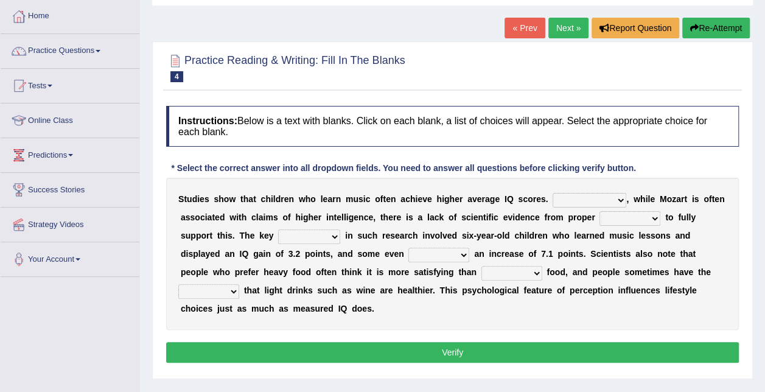  I want to click on b: g, so click(305, 217).